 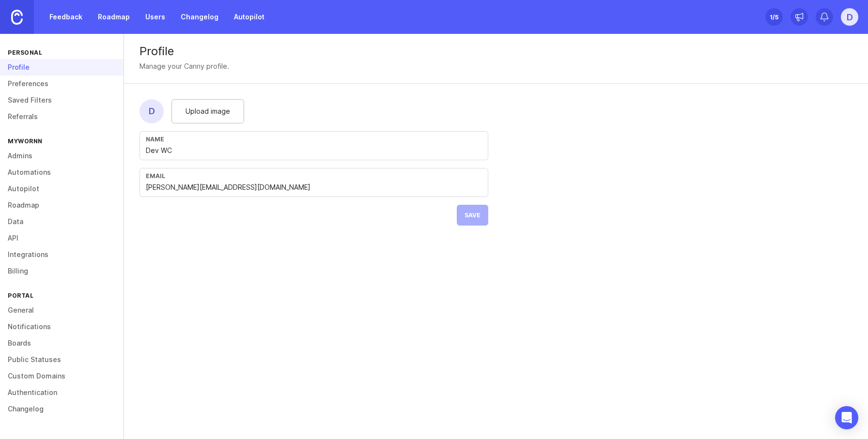 I want to click on span: Upload image, so click(x=208, y=112).